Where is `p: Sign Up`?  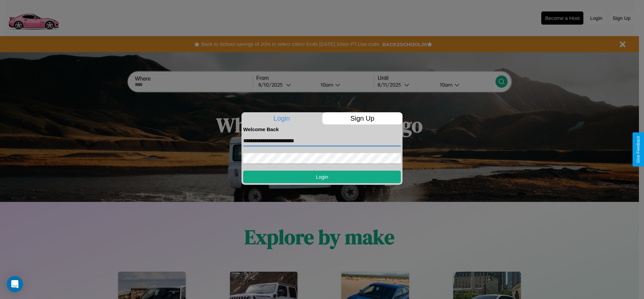 p: Sign Up is located at coordinates (362, 119).